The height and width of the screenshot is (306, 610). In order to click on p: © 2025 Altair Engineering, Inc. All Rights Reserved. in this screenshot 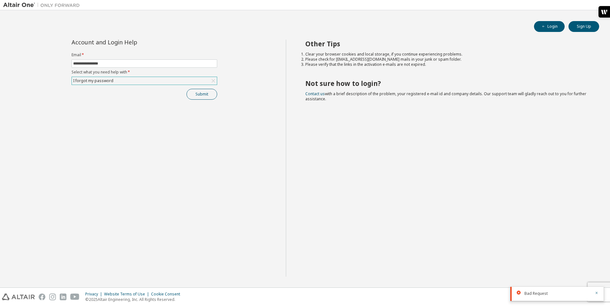, I will do `click(134, 299)`.